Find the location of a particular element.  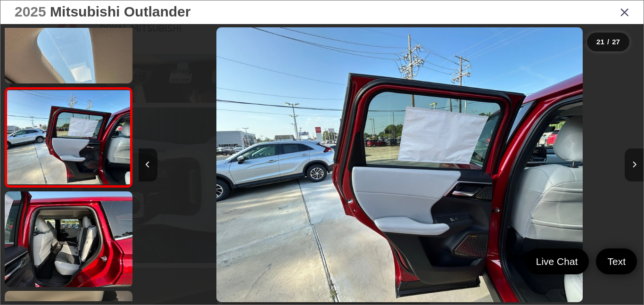

a: Live Chat is located at coordinates (557, 261).